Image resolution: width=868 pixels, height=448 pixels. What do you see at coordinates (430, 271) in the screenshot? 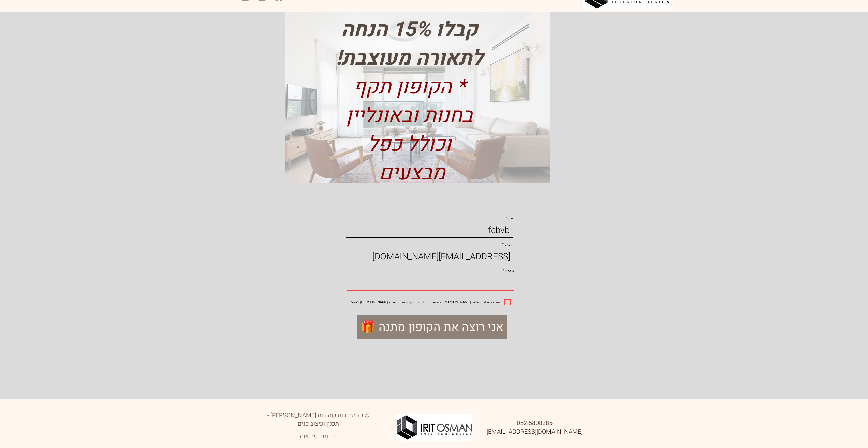
I see `label: טלפון` at bounding box center [430, 271].